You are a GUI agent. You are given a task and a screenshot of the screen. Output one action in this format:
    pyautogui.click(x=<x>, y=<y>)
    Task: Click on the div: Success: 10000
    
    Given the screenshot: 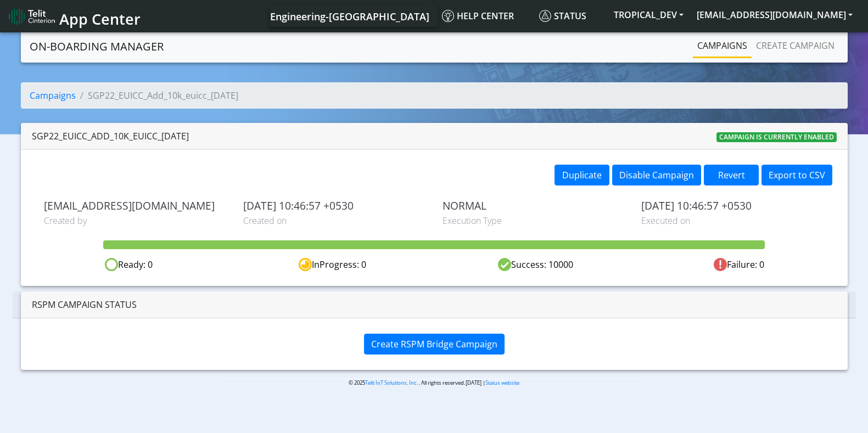 What is the action you would take?
    pyautogui.click(x=536, y=264)
    